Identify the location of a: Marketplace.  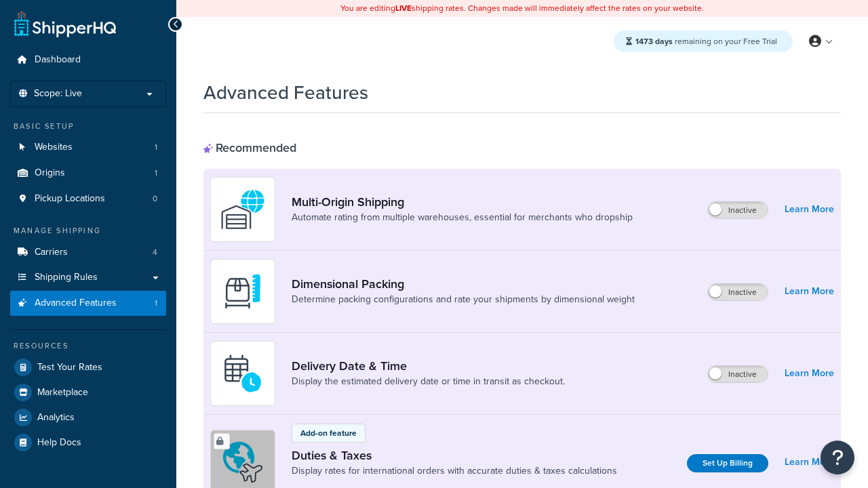
(88, 393).